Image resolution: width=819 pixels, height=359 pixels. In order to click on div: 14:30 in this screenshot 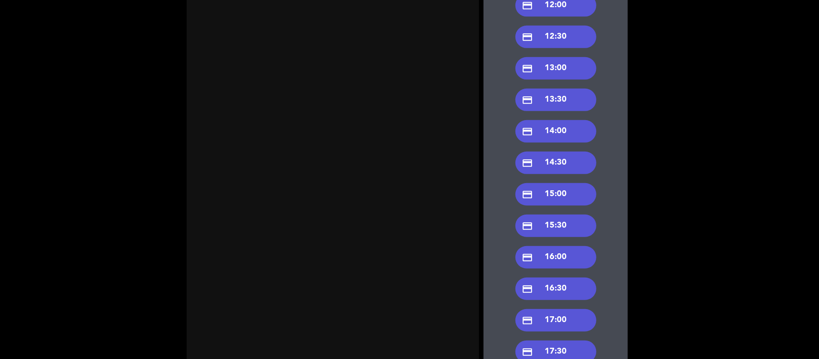, I will do `click(556, 163)`.